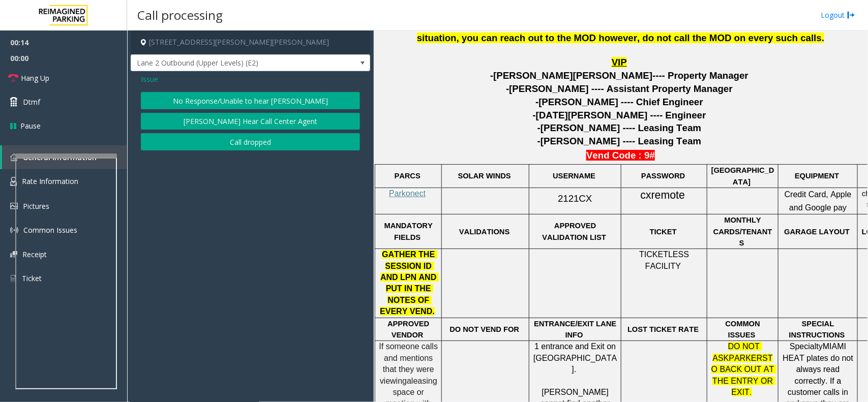  I want to click on span: ENTRANCE/EXIT LANE INFO, so click(576, 329).